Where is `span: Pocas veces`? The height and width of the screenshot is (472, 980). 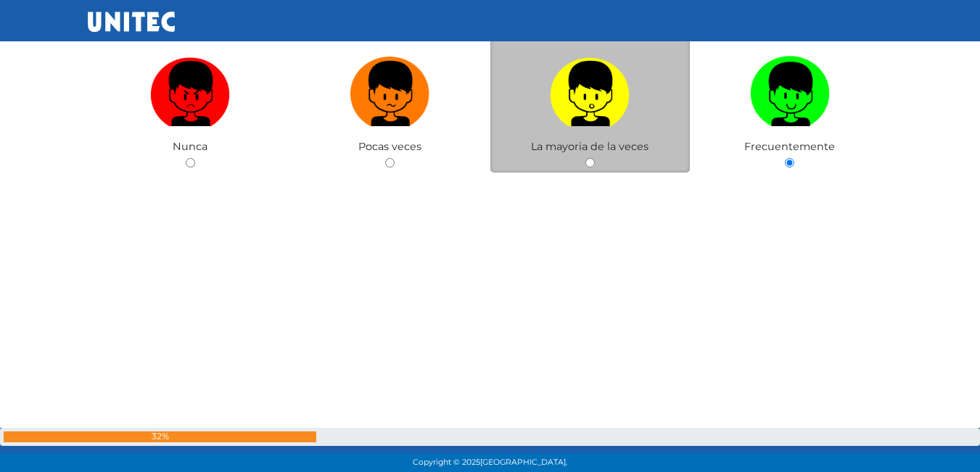
span: Pocas veces is located at coordinates (390, 146).